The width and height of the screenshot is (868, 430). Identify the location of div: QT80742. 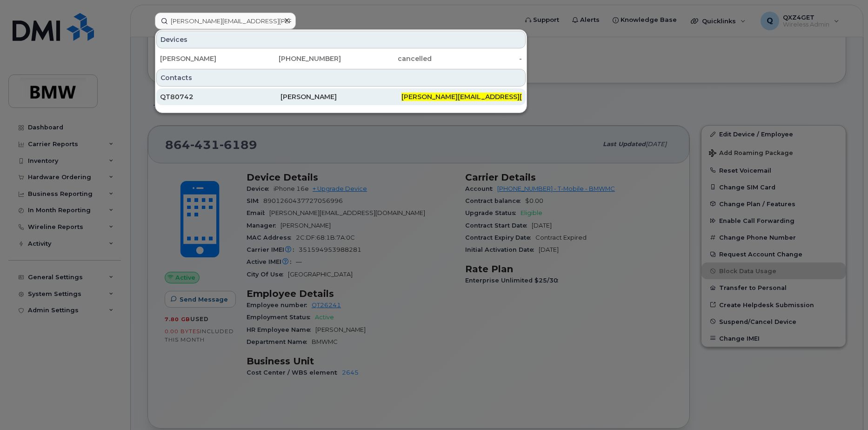
(220, 97).